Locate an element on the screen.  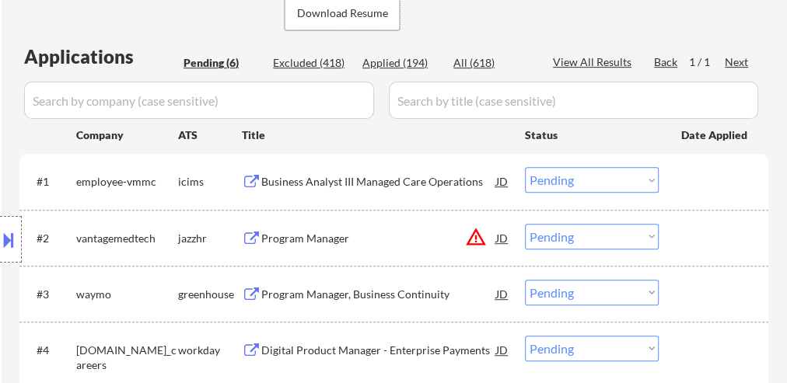
div: Program Manager, Business Continuity is located at coordinates (379, 295).